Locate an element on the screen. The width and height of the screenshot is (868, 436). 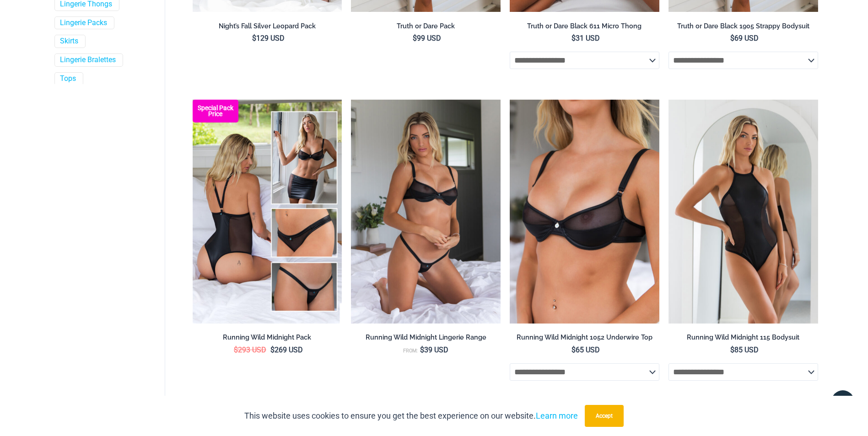
a: Running Wild Midnight 1052 Top 01Running Wild Midnight 1052 Top 6052 Bottom 06Running Wild Midnig... is located at coordinates (584, 212).